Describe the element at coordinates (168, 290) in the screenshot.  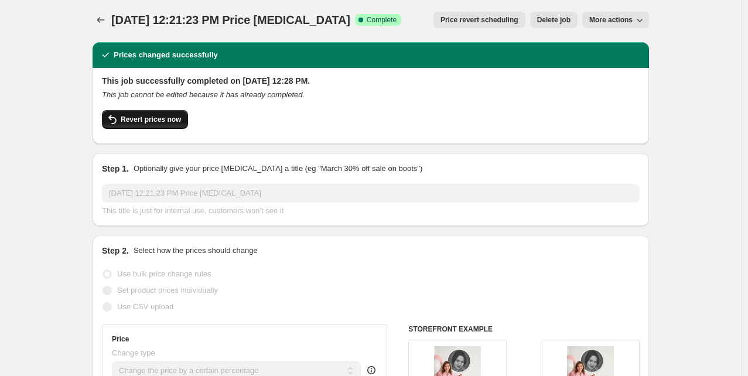
I see `span: Set product prices individually` at that location.